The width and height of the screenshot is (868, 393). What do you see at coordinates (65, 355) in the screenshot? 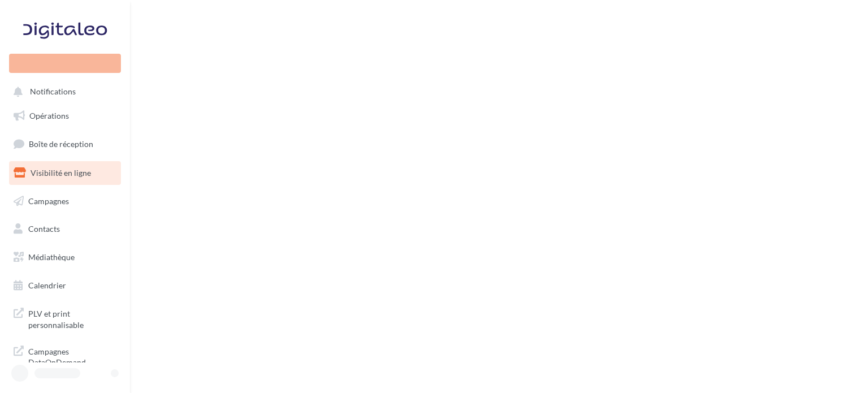
I see `a: Campagnes DataOnDemand` at bounding box center [65, 355].